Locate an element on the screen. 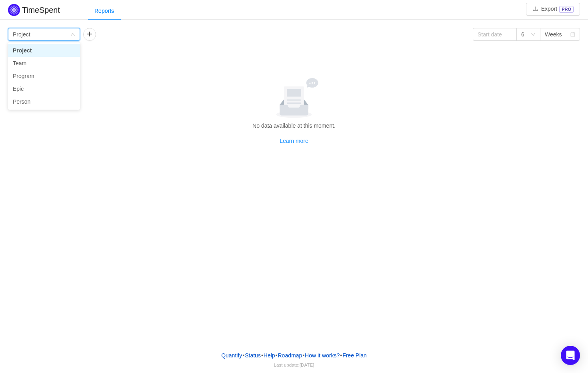  a: Learn more is located at coordinates (294, 141).